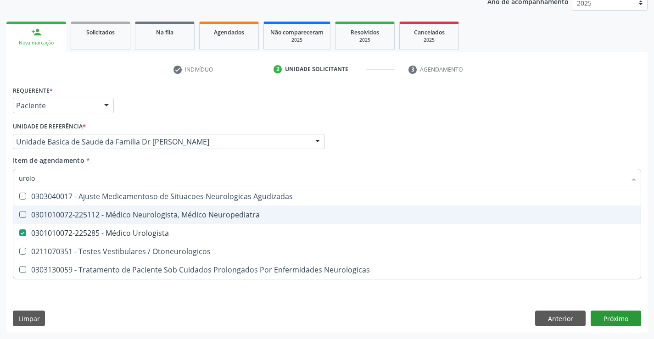 The image size is (654, 339). What do you see at coordinates (327, 270) in the screenshot?
I see `div: 0303130059 - Tratamento de Paciente Sob Cuidados Prolongados Por Enfermidades Neurologicas` at bounding box center [327, 270].